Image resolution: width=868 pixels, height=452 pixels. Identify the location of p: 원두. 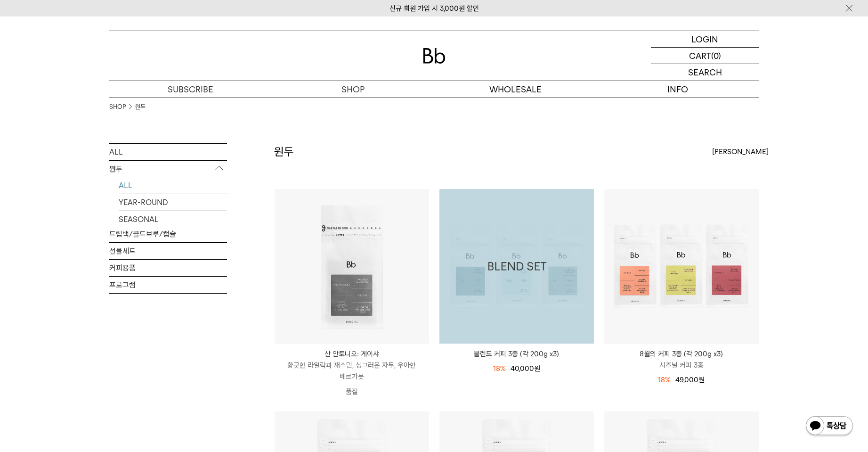
(168, 169).